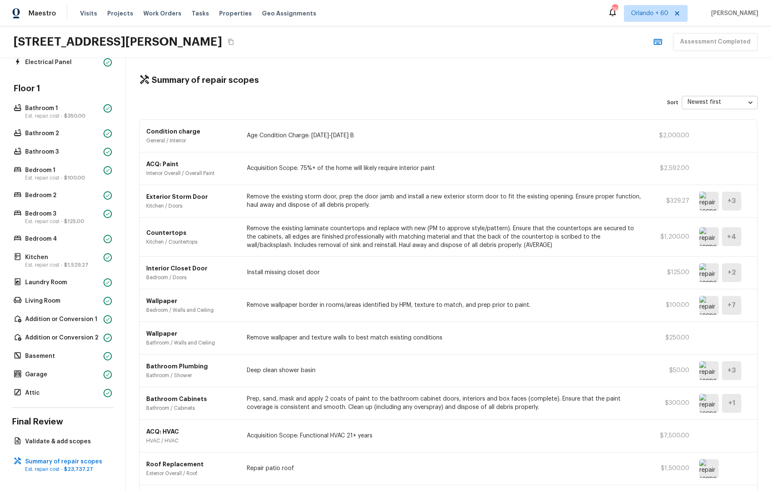  What do you see at coordinates (444, 436) in the screenshot?
I see `p: Acquisition Scope: Functional HVAC 21+ years` at bounding box center [444, 436].